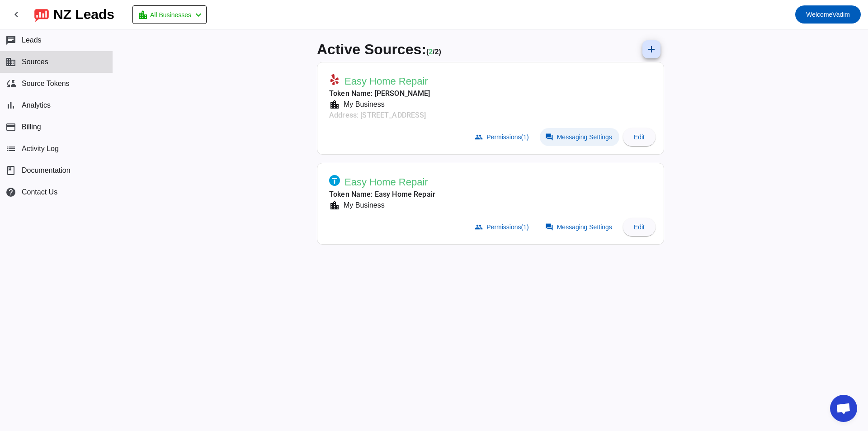 This screenshot has height=431, width=868. Describe the element at coordinates (652, 50) in the screenshot. I see `mat-icon: add` at that location.